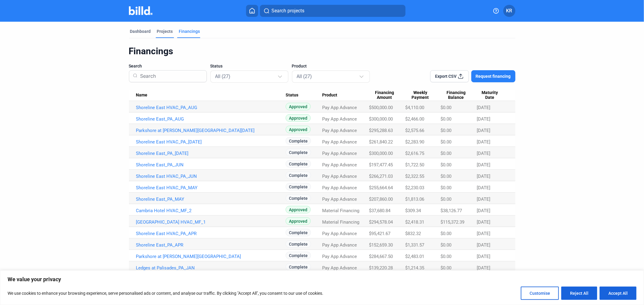 The width and height of the screenshot is (644, 305). What do you see at coordinates (492, 95) in the screenshot?
I see `div: Maturity Date` at bounding box center [492, 95].